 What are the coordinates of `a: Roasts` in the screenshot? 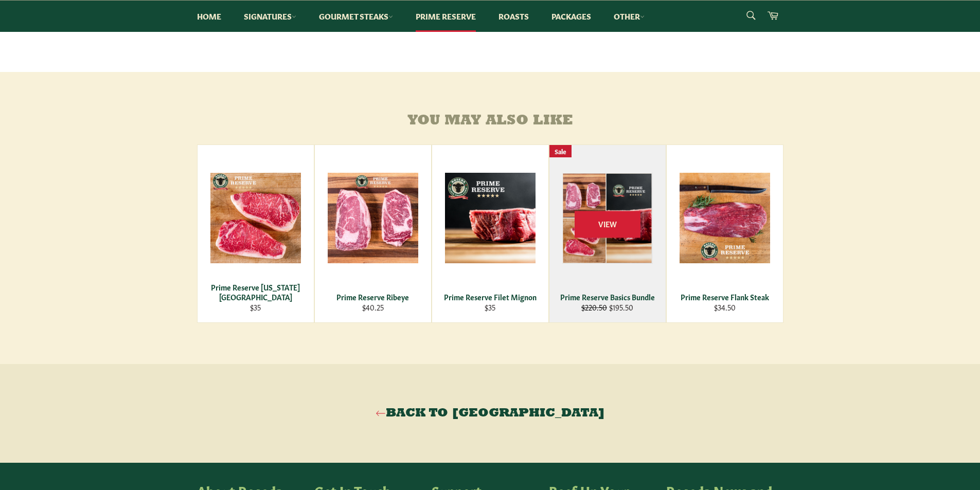 It's located at (513, 16).